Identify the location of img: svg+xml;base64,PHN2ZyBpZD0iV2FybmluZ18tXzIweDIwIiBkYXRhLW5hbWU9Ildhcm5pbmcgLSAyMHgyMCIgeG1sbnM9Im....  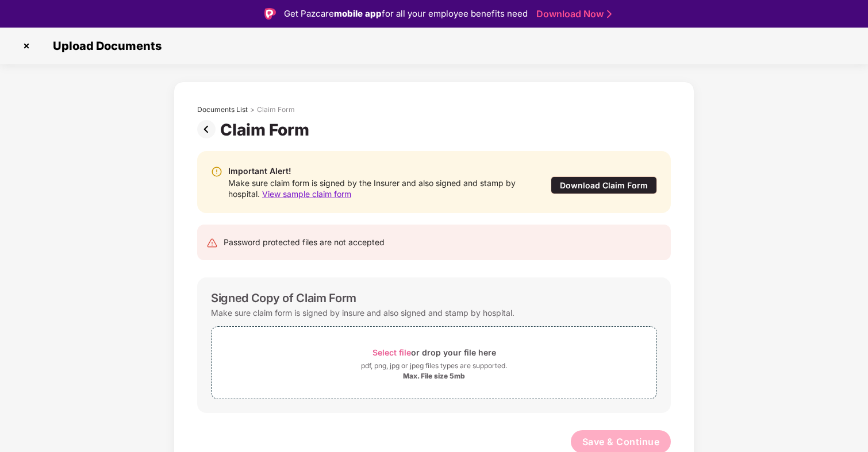
(217, 172).